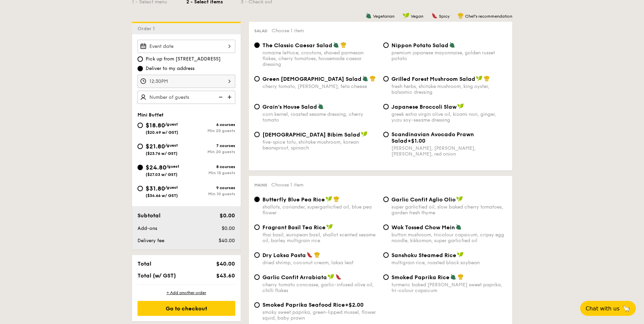  Describe the element at coordinates (608, 308) in the screenshot. I see `button: Chat with us🦙` at that location.